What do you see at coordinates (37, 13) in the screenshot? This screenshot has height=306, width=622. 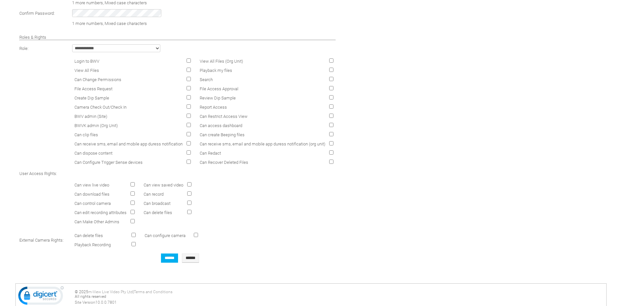 I see `span: Confirm Password:` at bounding box center [37, 13].